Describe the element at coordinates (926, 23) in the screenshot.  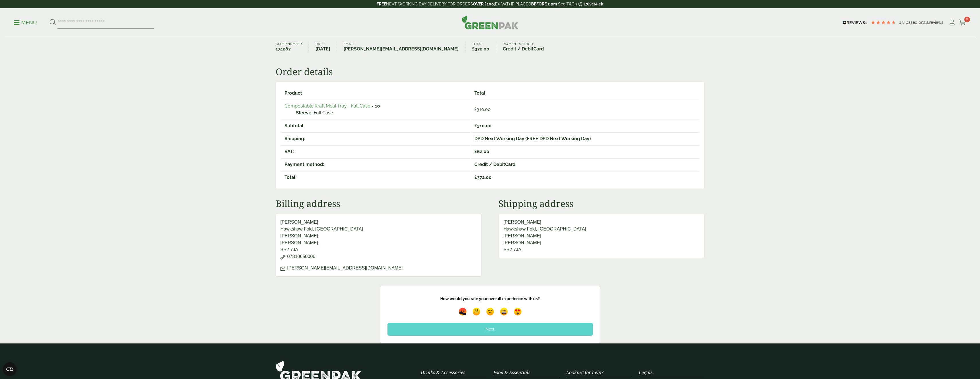
I see `span: 216` at that location.